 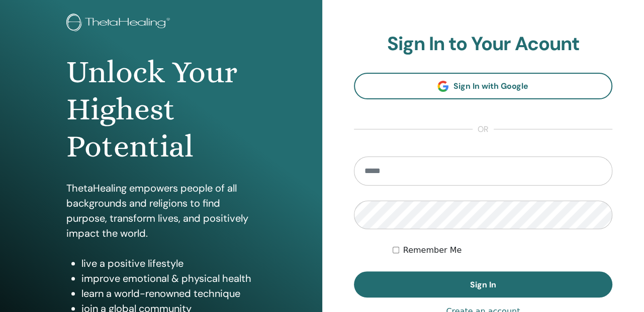 I want to click on li: live a positive lifestyle, so click(x=168, y=264).